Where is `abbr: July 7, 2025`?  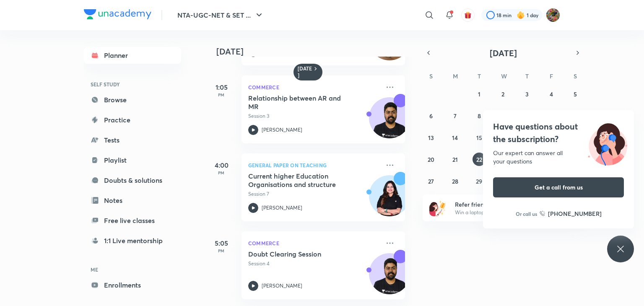
abbr: July 7, 2025 is located at coordinates (455, 116).